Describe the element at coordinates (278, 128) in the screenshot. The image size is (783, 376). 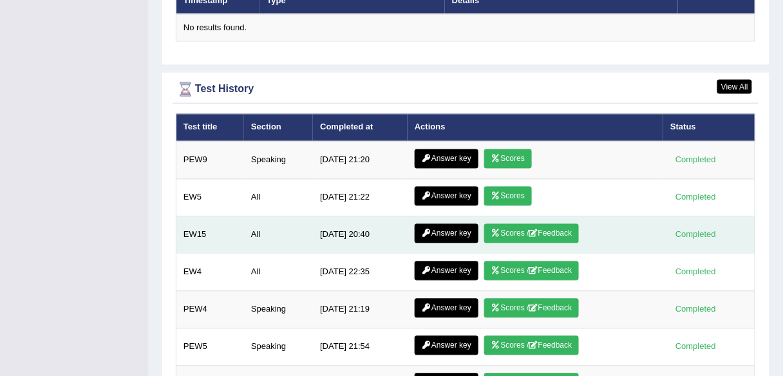
I see `th: Section` at that location.